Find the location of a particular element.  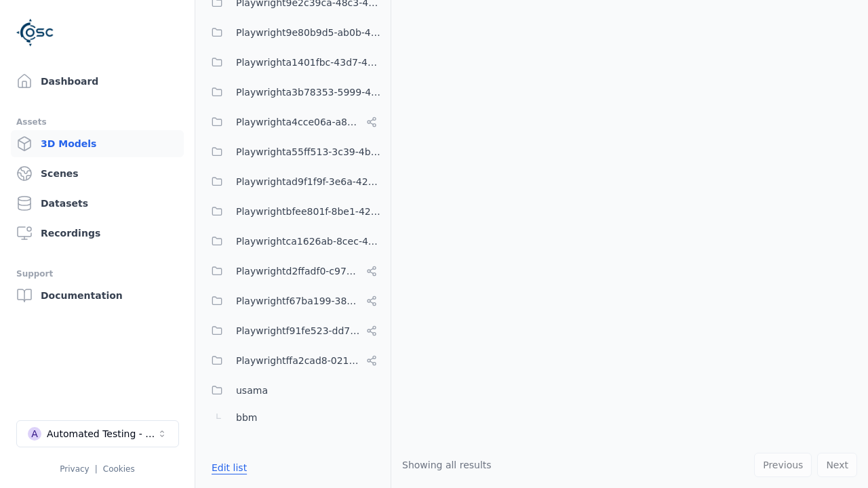

a: Recordings is located at coordinates (97, 233).